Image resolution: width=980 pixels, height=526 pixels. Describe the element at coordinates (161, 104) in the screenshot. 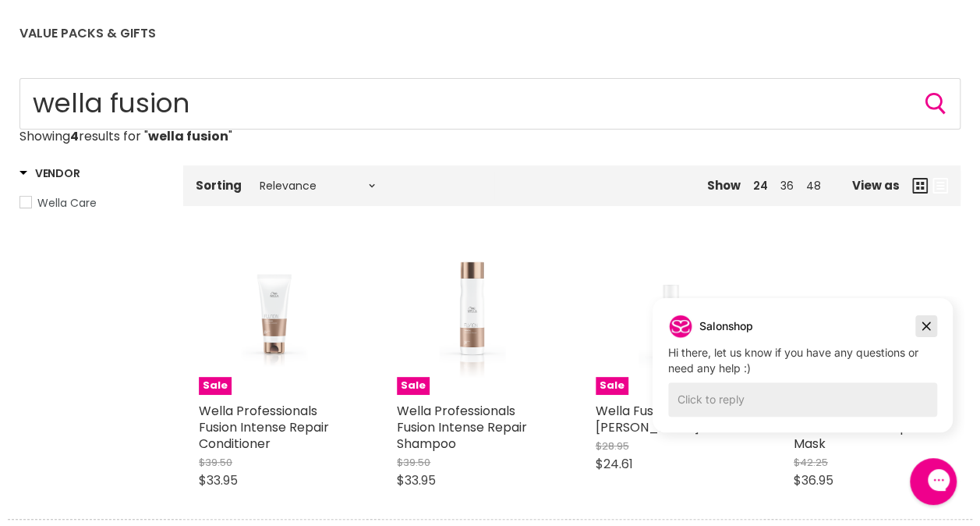

I see `div: Reply to the campaigns` at that location.